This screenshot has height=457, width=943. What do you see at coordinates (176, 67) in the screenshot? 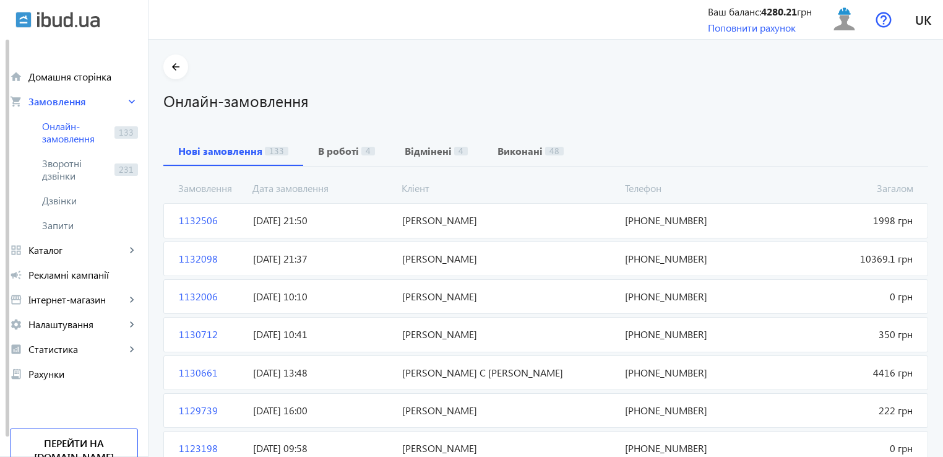
I see `mat-icon: arrow_back` at bounding box center [176, 67].